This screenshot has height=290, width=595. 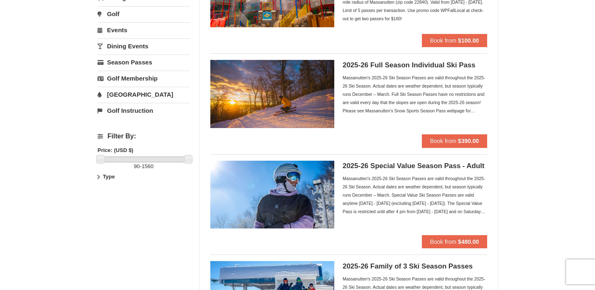 I want to click on a: Golf Membership, so click(x=143, y=78).